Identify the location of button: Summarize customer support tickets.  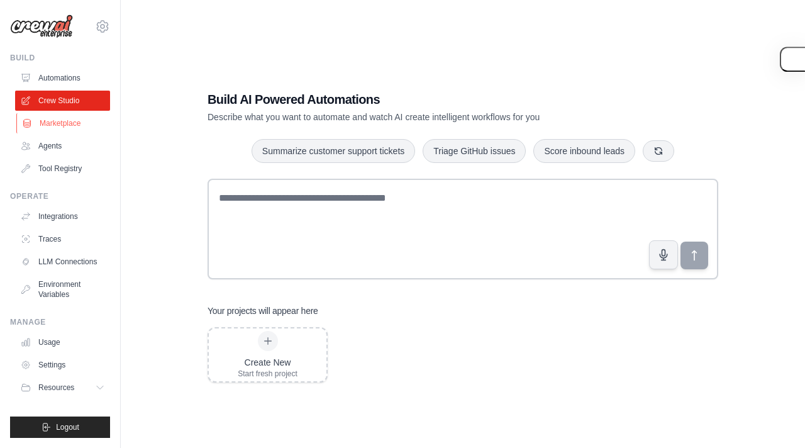
(333, 151).